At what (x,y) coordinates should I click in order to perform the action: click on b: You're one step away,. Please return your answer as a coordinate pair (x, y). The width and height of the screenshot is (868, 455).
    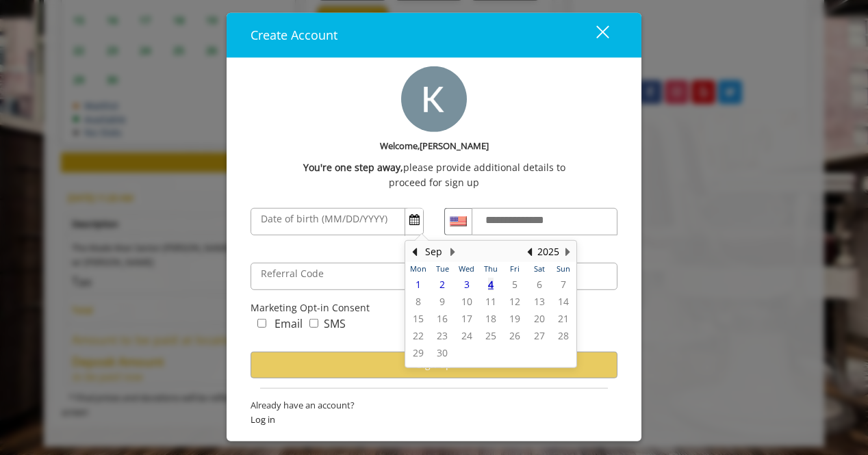
    Looking at the image, I should click on (353, 168).